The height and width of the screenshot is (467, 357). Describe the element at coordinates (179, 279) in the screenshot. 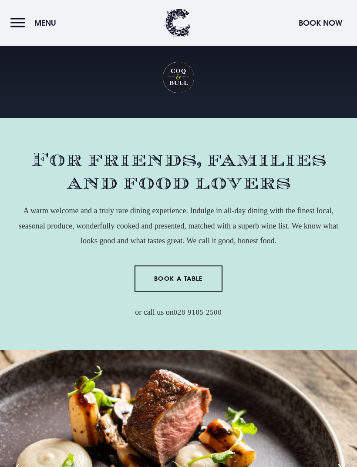

I see `a: Book a Table` at that location.